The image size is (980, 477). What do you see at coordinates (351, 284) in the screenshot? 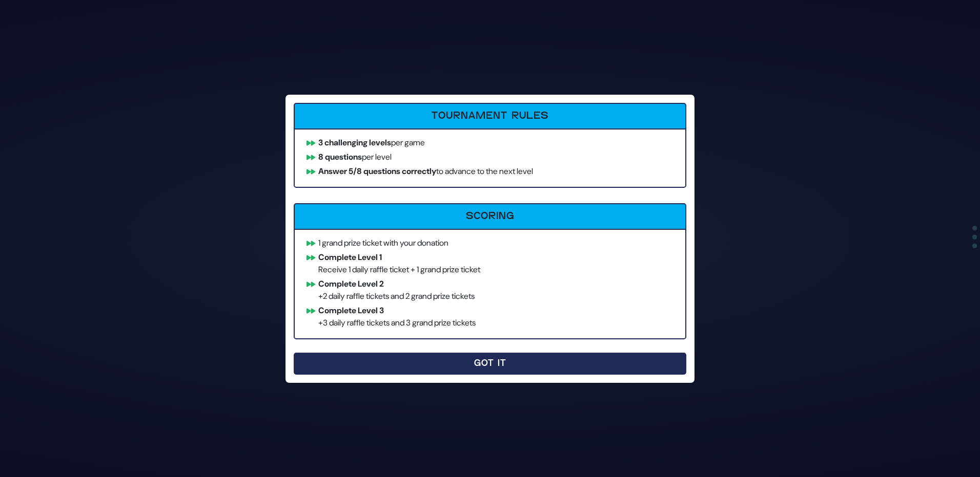
I see `b: Complete Level 2` at bounding box center [351, 284].